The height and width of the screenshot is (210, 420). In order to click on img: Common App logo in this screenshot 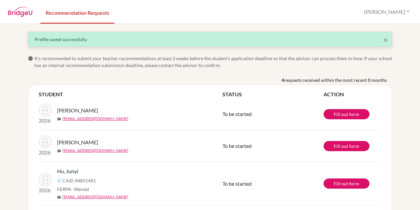, I will do `click(60, 180)`.